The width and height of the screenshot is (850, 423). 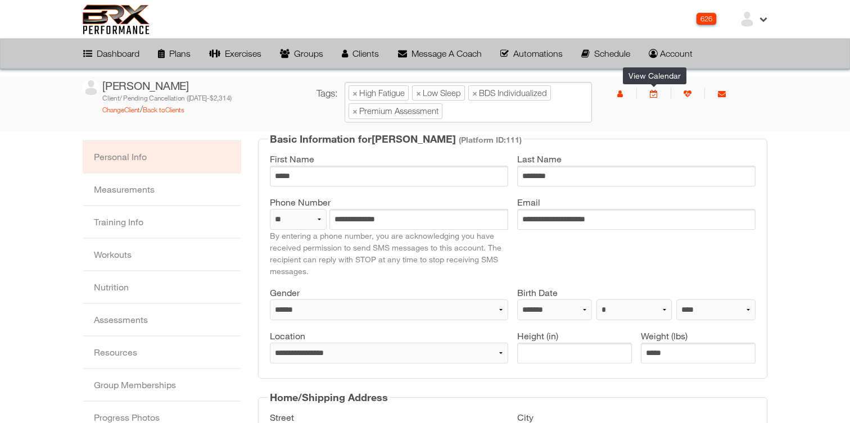 I want to click on li: High Fatigue, so click(x=378, y=93).